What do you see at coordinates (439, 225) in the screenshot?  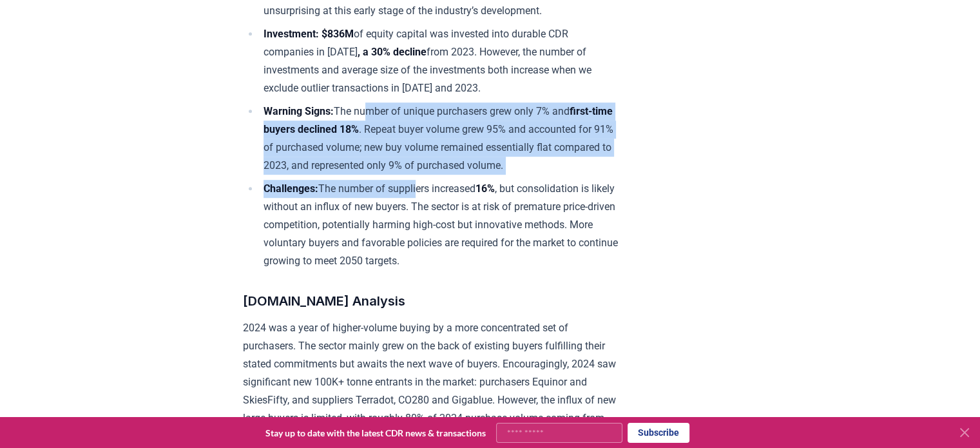 I see `li: The number of suppliers increased , but consolidation is likely without an influx of new buyers. ...` at bounding box center [439, 225].